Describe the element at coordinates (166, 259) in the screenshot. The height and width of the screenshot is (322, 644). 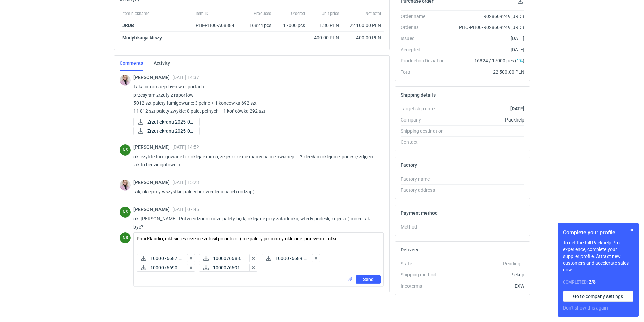
I see `span: 1000076687.jpg` at that location.